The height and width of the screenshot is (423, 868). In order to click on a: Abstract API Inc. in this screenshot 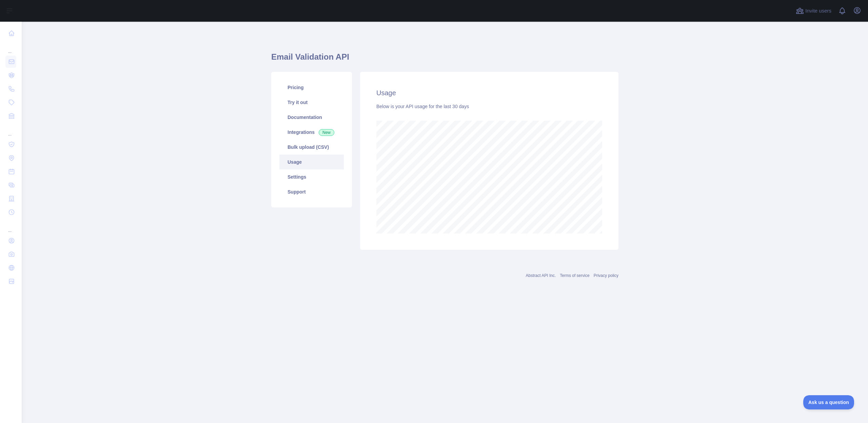, I will do `click(541, 276)`.